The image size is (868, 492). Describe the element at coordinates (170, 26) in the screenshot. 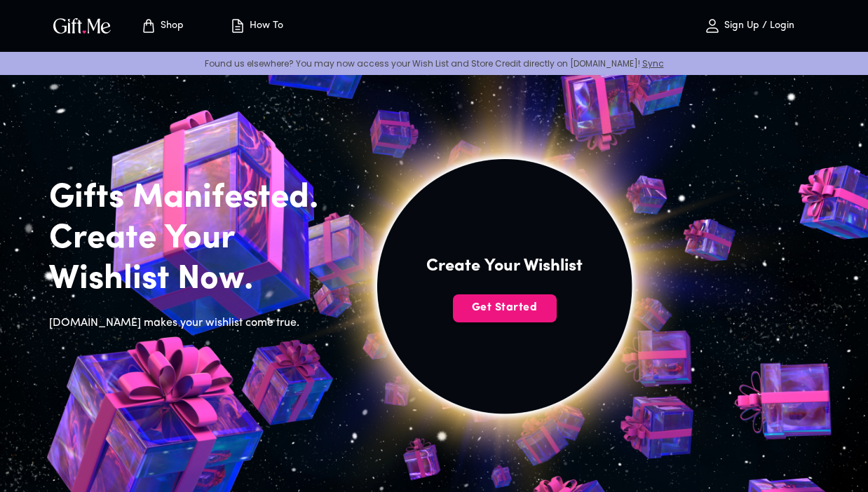

I see `p: Shop` at that location.